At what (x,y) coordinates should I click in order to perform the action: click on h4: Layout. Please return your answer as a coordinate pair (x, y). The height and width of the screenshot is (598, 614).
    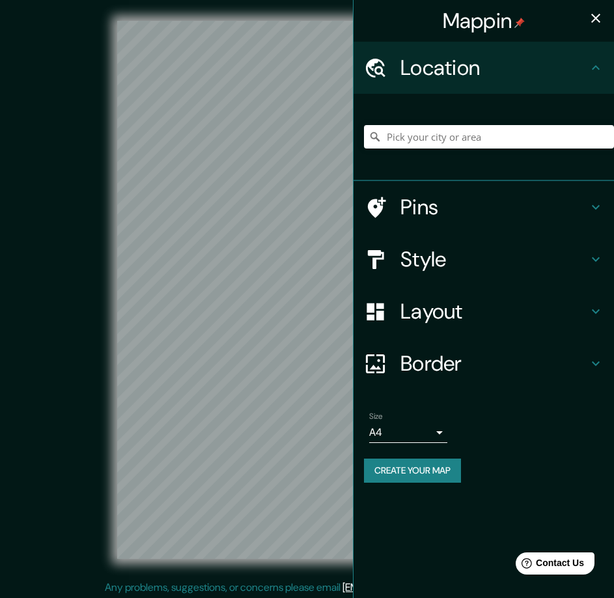
    Looking at the image, I should click on (494, 311).